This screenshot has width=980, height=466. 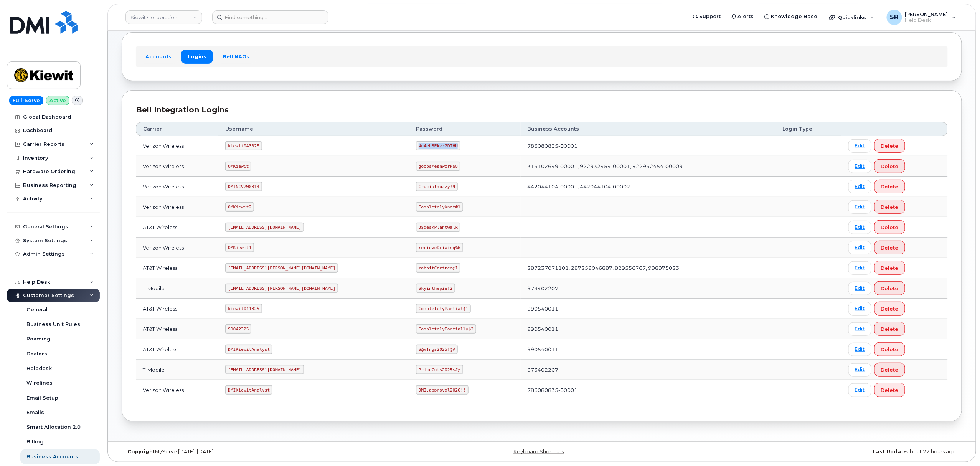 What do you see at coordinates (707, 17) in the screenshot?
I see `a: Support` at bounding box center [707, 17].